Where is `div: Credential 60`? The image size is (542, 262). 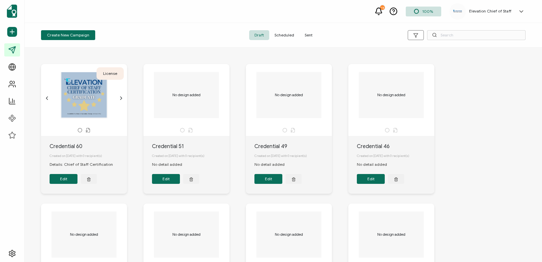 div: Credential 60 is located at coordinates (88, 146).